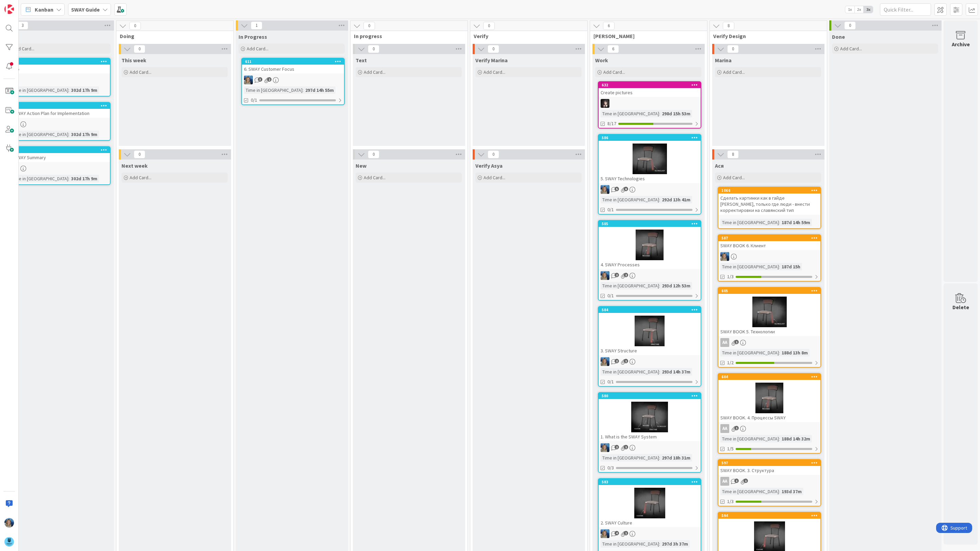  Describe the element at coordinates (771, 238) in the screenshot. I see `div: 587` at that location.